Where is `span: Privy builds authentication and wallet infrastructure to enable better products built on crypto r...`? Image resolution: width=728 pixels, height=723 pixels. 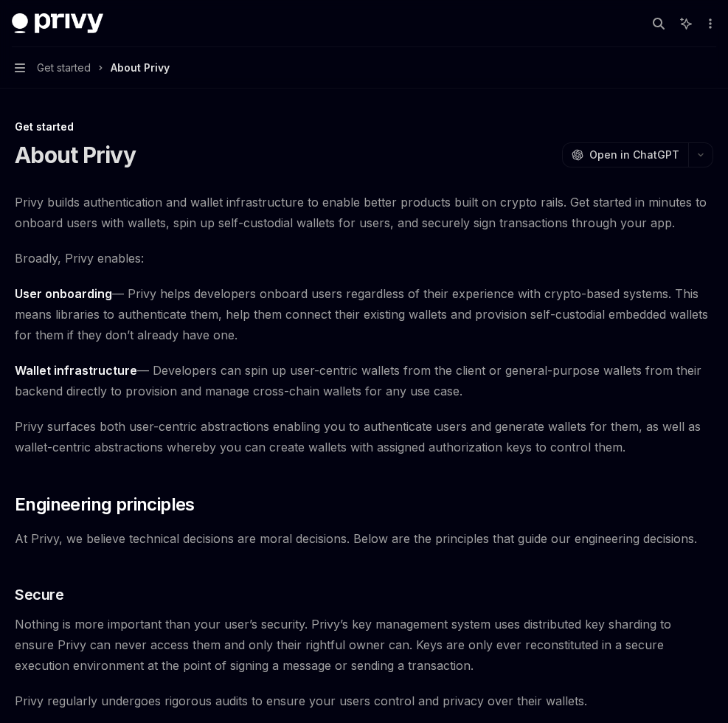 span: Privy builds authentication and wallet infrastructure to enable better products built on crypto r... is located at coordinates (363, 212).